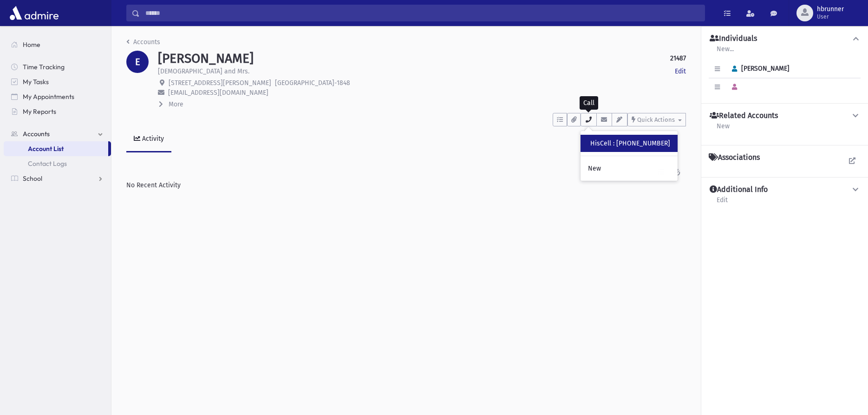 The width and height of the screenshot is (868, 415). What do you see at coordinates (57, 67) in the screenshot?
I see `a: Time Tracking` at bounding box center [57, 67].